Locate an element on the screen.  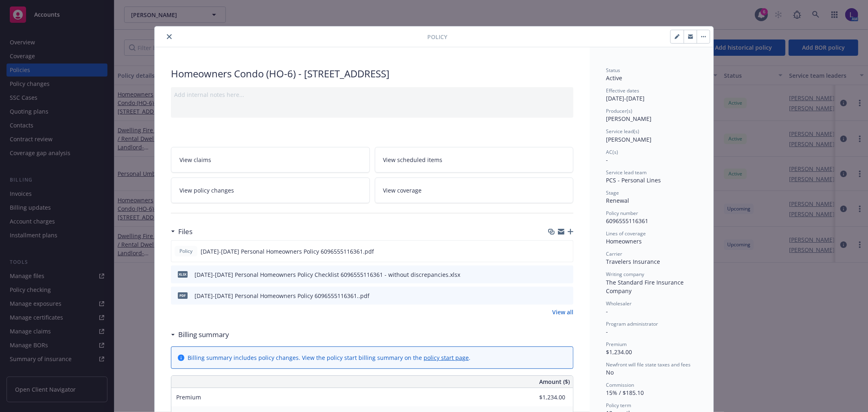
span: Commission is located at coordinates (620, 384).